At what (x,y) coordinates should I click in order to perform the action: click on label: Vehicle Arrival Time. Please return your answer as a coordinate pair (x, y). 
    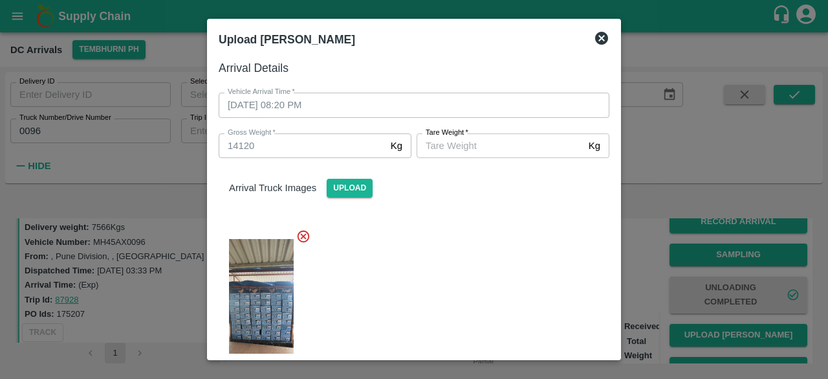
    Looking at the image, I should click on (261, 92).